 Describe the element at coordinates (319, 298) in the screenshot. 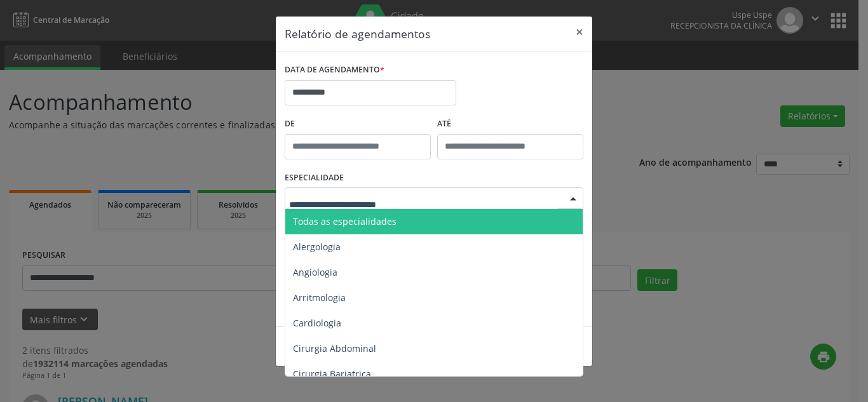

I see `span: Arritmologia` at that location.